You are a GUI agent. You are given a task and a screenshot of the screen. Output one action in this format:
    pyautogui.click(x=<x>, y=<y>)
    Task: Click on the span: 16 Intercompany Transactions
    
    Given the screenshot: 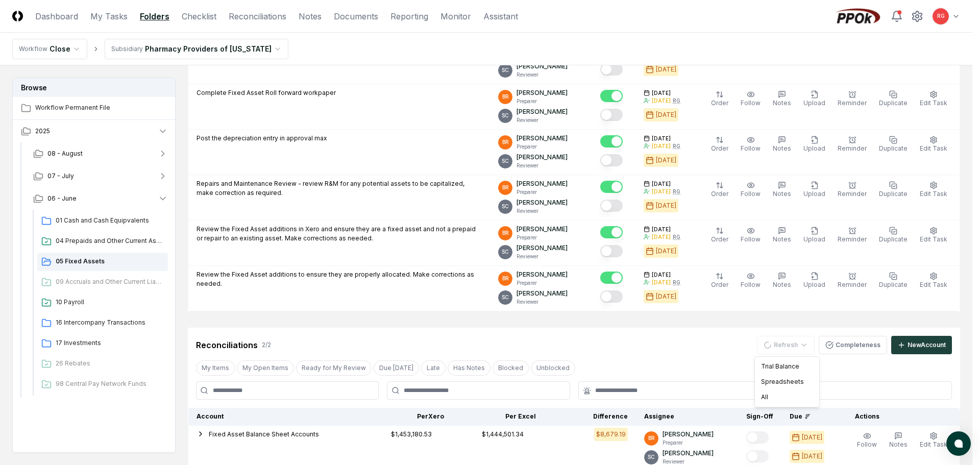 What is the action you would take?
    pyautogui.click(x=110, y=322)
    